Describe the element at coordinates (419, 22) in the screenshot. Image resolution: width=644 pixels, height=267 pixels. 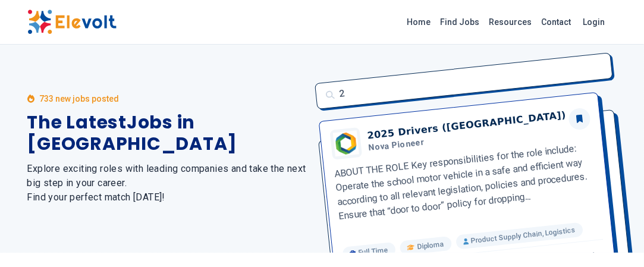
I see `a: Home` at that location.